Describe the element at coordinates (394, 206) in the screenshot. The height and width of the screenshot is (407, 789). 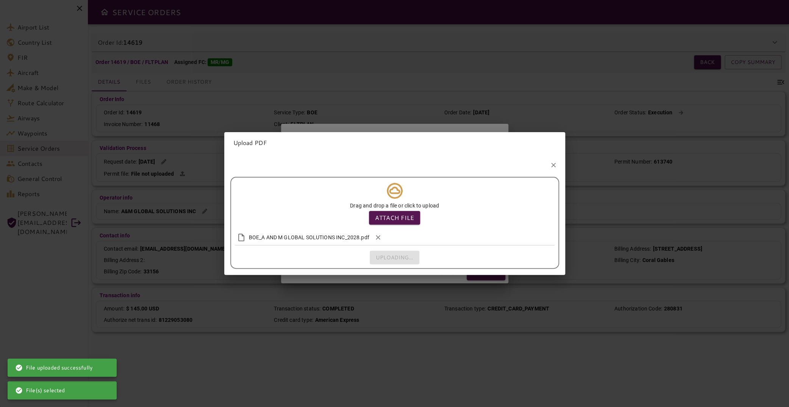
I see `p: Drag and drop a file or click to upload` at that location.